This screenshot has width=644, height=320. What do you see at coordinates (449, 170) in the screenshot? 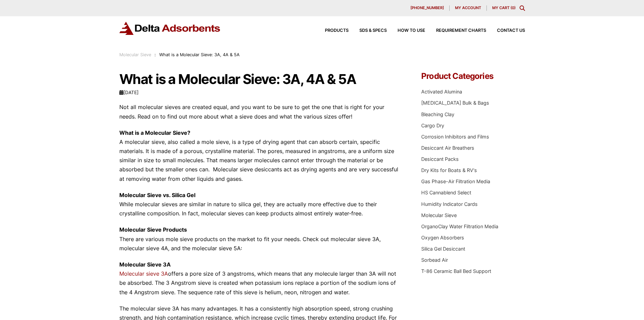
I see `a: Dry Kits for Boats & RV's` at bounding box center [449, 170].